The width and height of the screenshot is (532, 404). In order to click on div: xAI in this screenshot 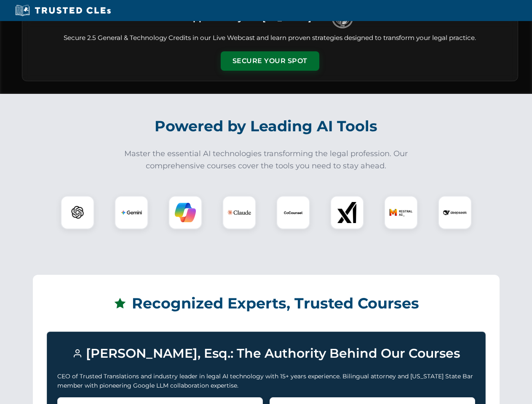, I will do `click(347, 213)`.